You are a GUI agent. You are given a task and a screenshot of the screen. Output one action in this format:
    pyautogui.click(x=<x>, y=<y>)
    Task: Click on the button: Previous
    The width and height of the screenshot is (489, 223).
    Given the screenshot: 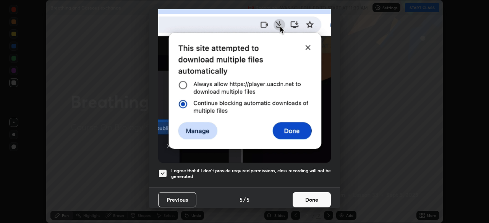 What is the action you would take?
    pyautogui.click(x=177, y=200)
    